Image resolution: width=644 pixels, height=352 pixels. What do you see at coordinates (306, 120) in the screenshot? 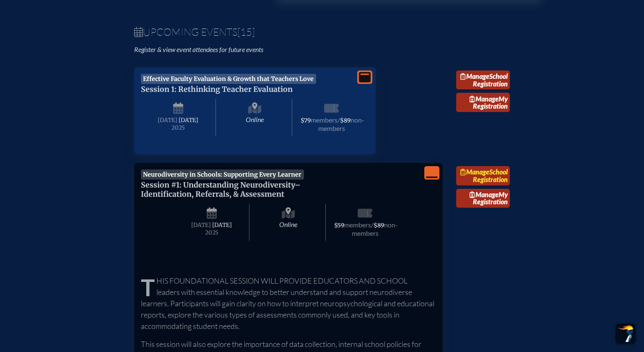
I see `span: $79` at bounding box center [306, 120].